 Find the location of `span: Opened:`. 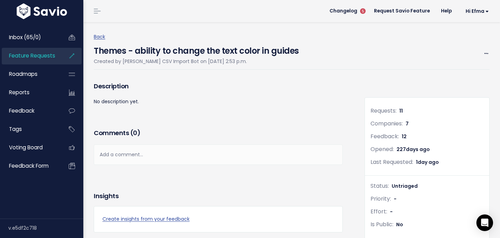

span: Opened: is located at coordinates (382, 149).